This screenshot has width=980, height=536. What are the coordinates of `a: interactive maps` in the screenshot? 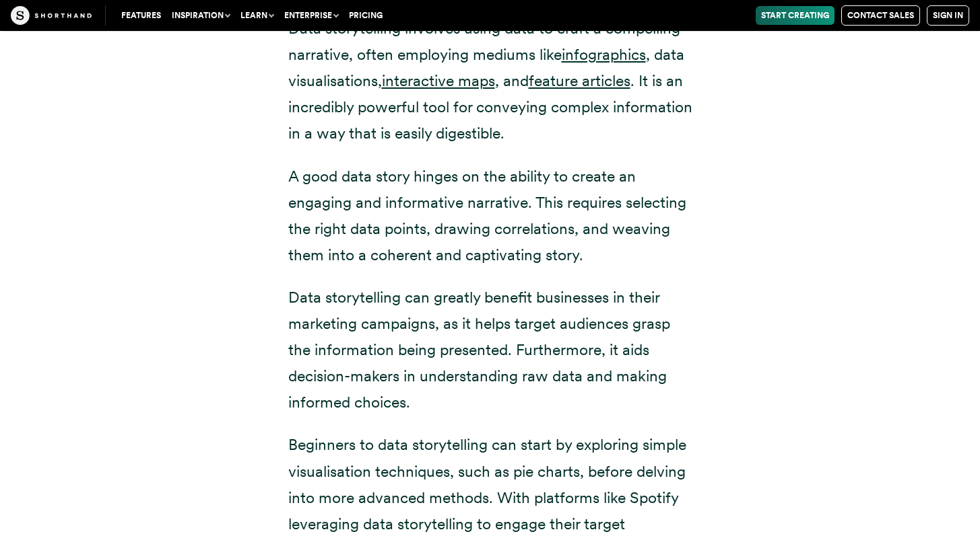 It's located at (438, 81).